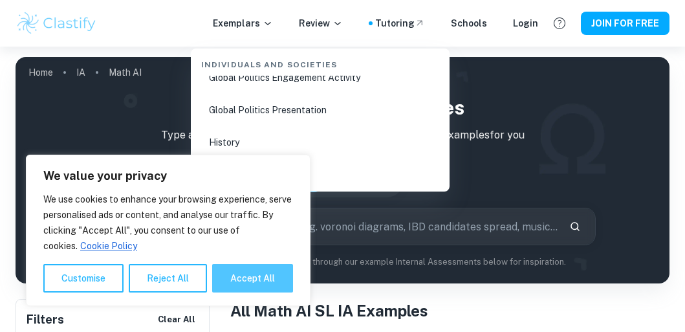  What do you see at coordinates (320, 175) in the screenshot?
I see `li: ITGS` at bounding box center [320, 175].